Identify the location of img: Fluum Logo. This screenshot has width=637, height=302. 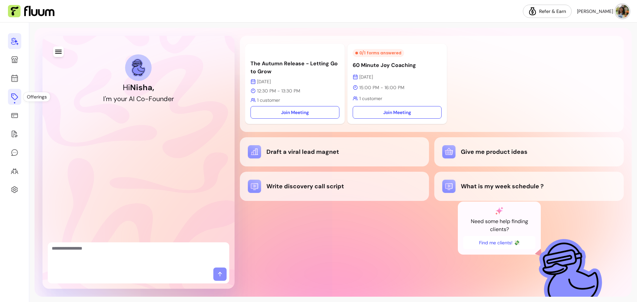
(31, 11).